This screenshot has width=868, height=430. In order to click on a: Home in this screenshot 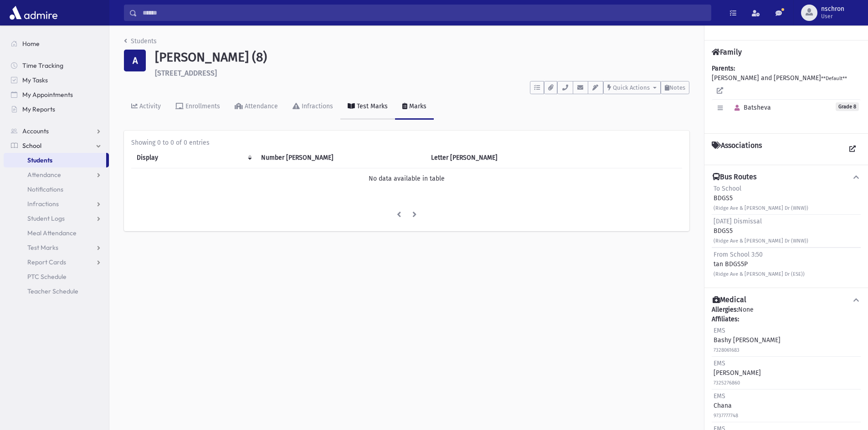, I will do `click(56, 44)`.